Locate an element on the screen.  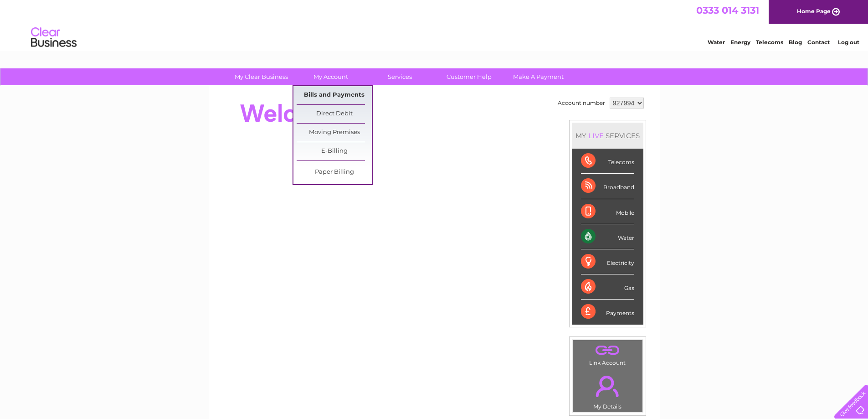
div: MY SERVICES is located at coordinates (607, 135).